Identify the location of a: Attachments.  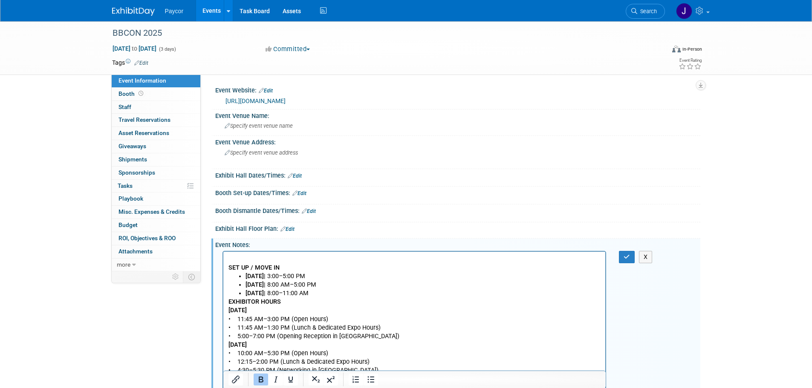
(156, 252).